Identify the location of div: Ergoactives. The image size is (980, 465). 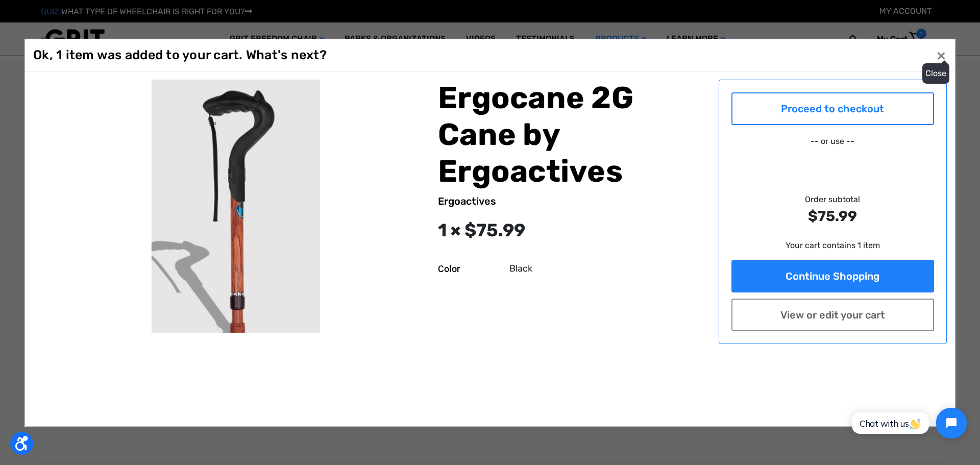
(571, 200).